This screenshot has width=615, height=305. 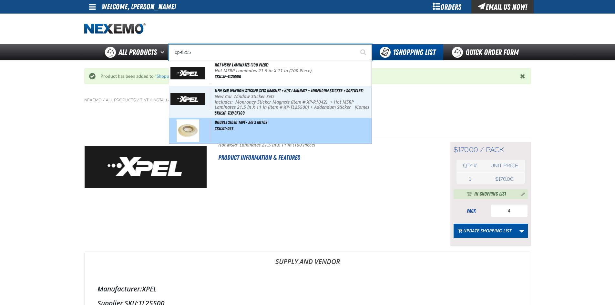 What do you see at coordinates (470, 166) in the screenshot?
I see `th: Qty #` at bounding box center [470, 166].